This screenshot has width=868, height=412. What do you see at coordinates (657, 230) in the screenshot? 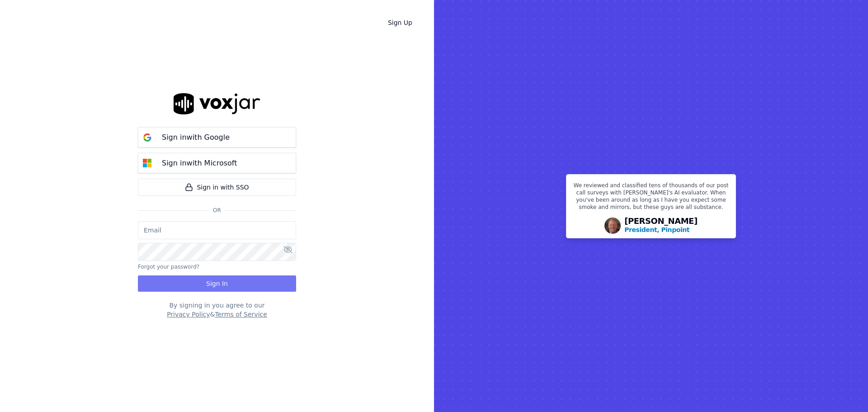
I see `p: President, Pinpoint` at bounding box center [657, 230].